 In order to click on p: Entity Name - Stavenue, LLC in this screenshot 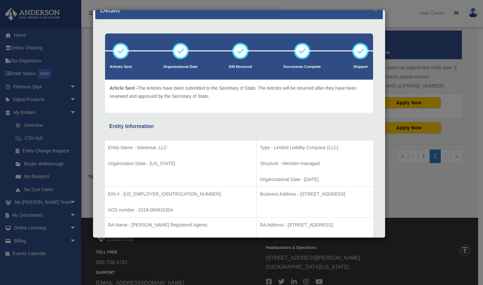, I will do `click(180, 148)`.